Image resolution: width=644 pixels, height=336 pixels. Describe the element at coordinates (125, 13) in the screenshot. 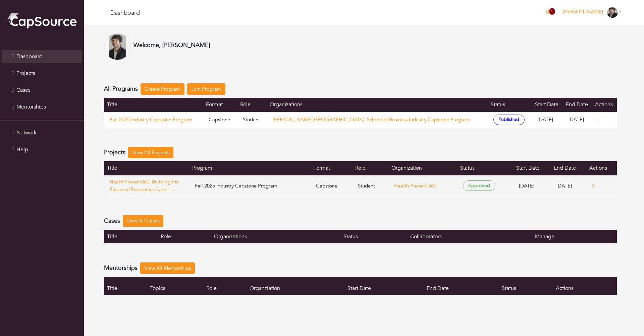

I see `h4: Dashboard` at that location.